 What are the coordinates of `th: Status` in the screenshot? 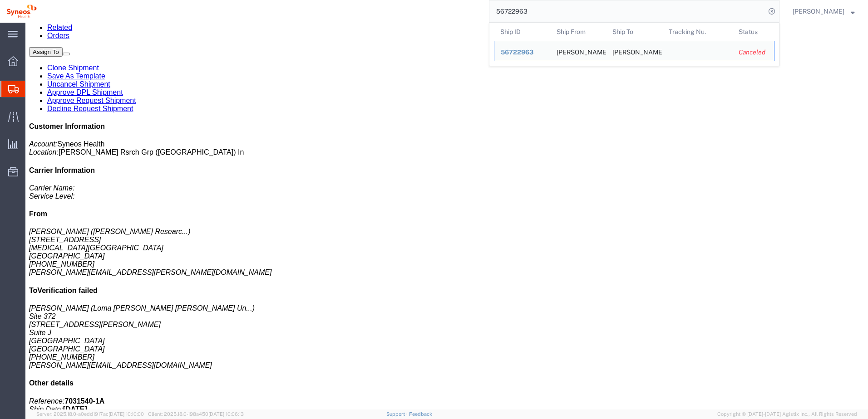 It's located at (753, 32).